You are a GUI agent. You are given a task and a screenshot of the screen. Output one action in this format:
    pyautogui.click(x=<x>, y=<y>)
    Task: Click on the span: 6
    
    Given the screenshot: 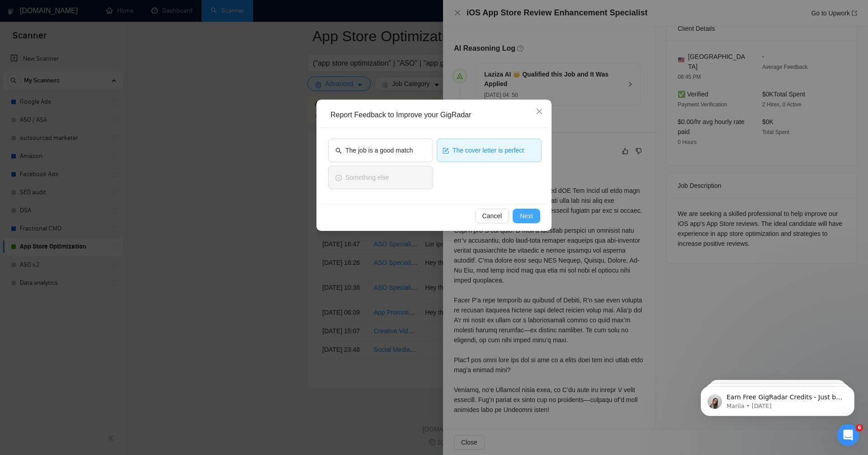 What is the action you would take?
    pyautogui.click(x=859, y=428)
    